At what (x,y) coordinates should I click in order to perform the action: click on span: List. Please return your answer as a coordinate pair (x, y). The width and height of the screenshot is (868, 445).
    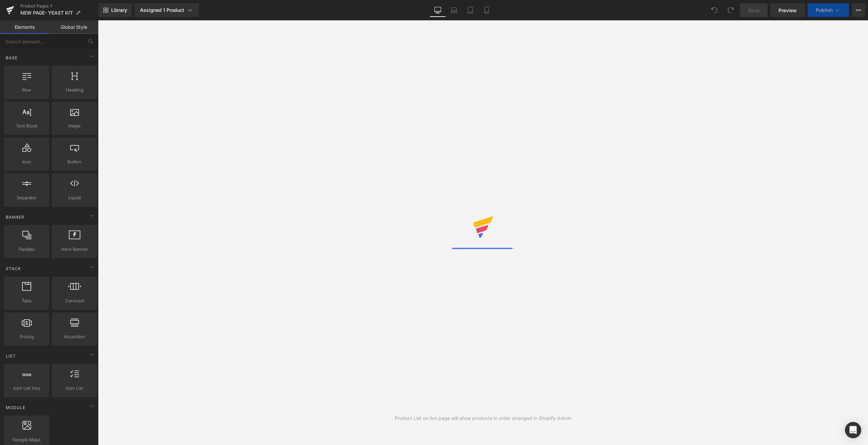
    Looking at the image, I should click on (11, 356).